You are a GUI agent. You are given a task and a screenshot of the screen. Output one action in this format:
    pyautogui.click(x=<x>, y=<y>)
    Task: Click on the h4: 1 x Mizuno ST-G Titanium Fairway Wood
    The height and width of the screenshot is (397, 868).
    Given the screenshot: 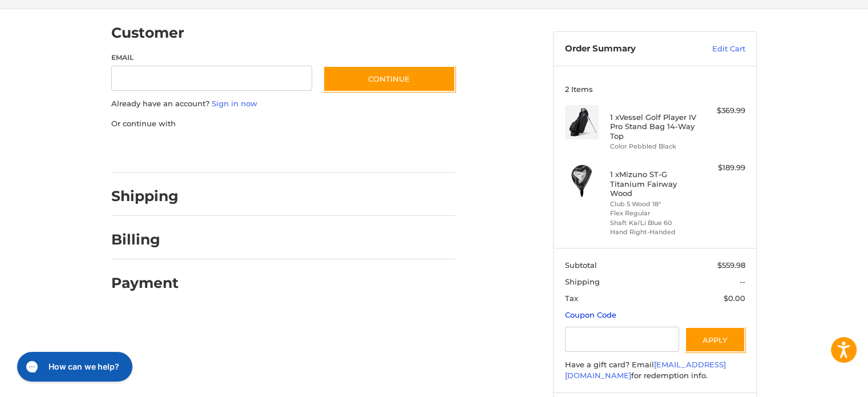 What is the action you would take?
    pyautogui.click(x=653, y=183)
    